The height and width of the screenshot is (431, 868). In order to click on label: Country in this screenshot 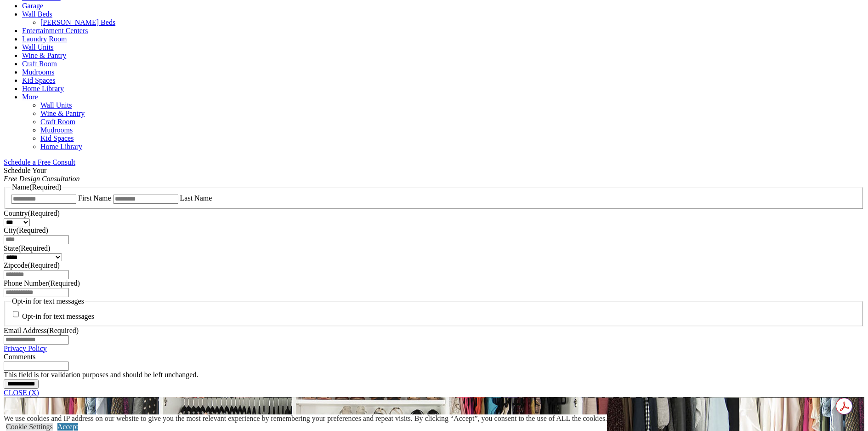, I will do `click(32, 213)`.